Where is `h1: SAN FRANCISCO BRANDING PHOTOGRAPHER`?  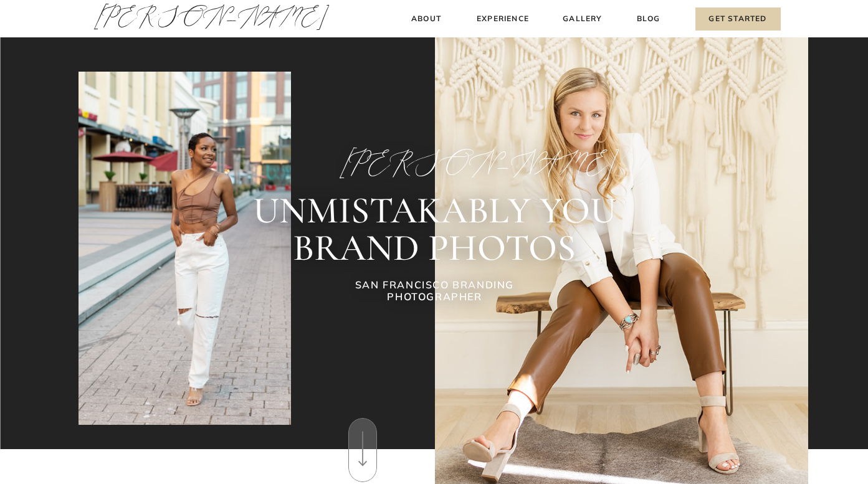
h1: SAN FRANCISCO BRANDING PHOTOGRAPHER is located at coordinates (435, 293).